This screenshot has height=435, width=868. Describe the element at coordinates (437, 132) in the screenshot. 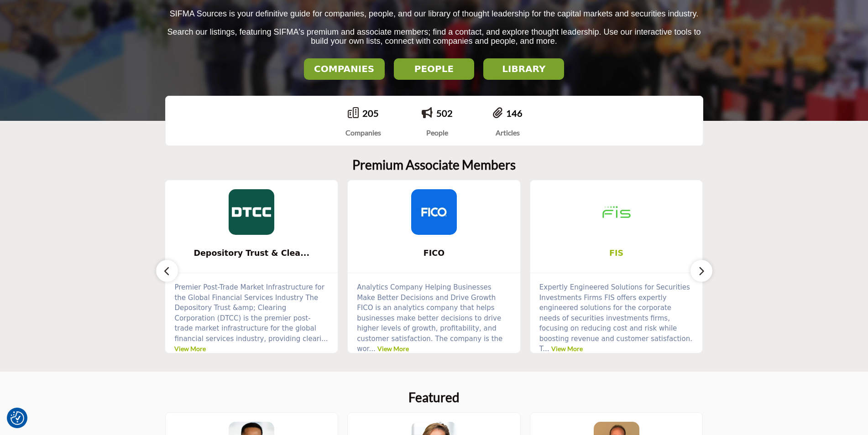

I see `div: People` at that location.